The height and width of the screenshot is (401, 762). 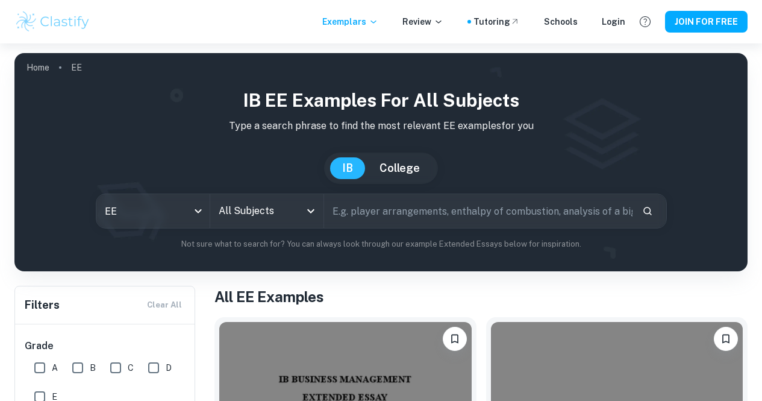 I want to click on span: D, so click(x=169, y=367).